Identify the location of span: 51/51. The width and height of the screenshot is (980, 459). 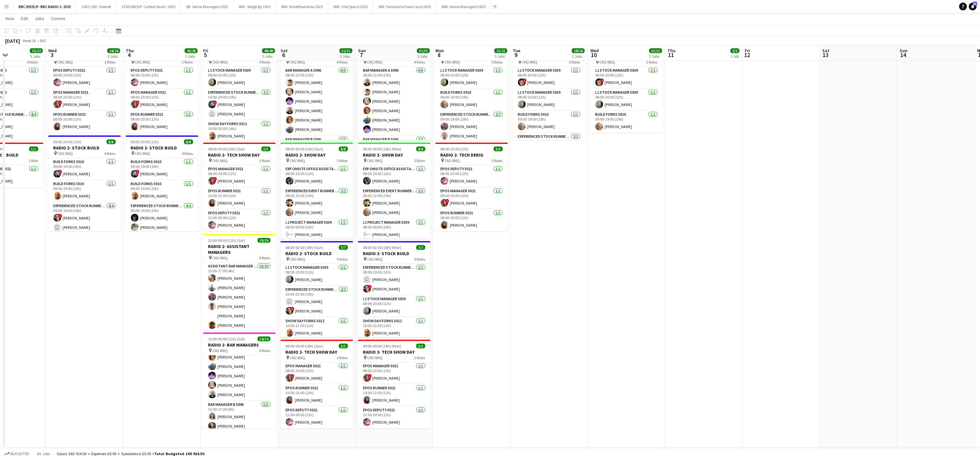
(346, 51).